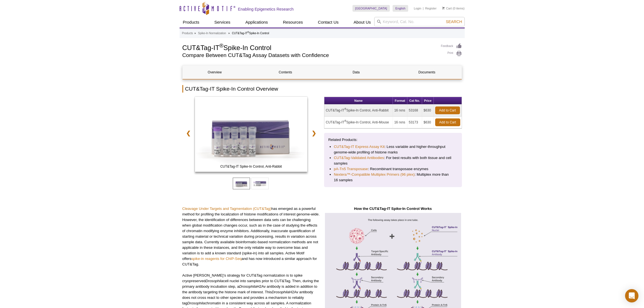 The height and width of the screenshot is (308, 644). What do you see at coordinates (453, 8) in the screenshot?
I see `li: (0 items)` at bounding box center [453, 8].